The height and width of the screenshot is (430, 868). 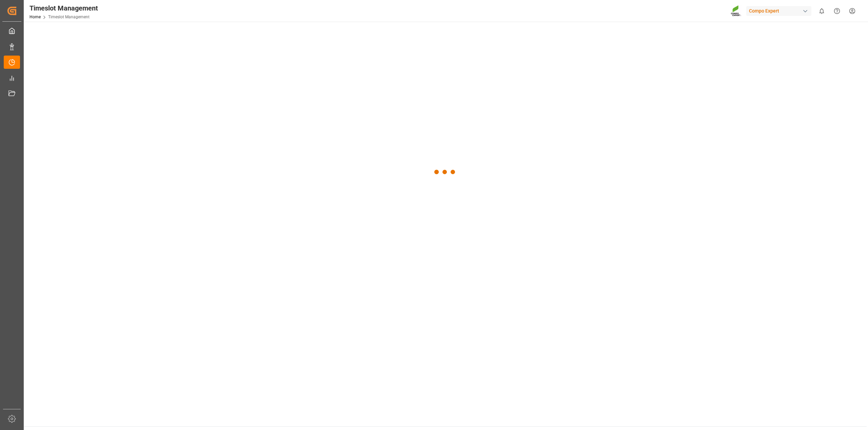 What do you see at coordinates (736, 11) in the screenshot?
I see `img: Screenshot%202023-09-29%20at%2010.02.21.png_1712312052.png` at bounding box center [736, 11].